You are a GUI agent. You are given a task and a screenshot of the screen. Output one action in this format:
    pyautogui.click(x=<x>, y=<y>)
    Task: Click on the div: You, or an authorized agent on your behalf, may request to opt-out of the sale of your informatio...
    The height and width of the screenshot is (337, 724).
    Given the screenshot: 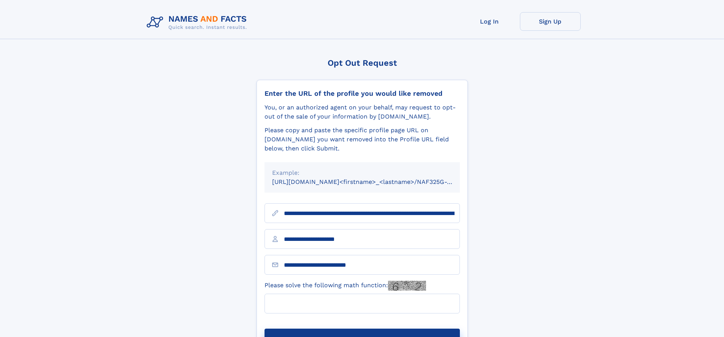 What is the action you would take?
    pyautogui.click(x=362, y=112)
    